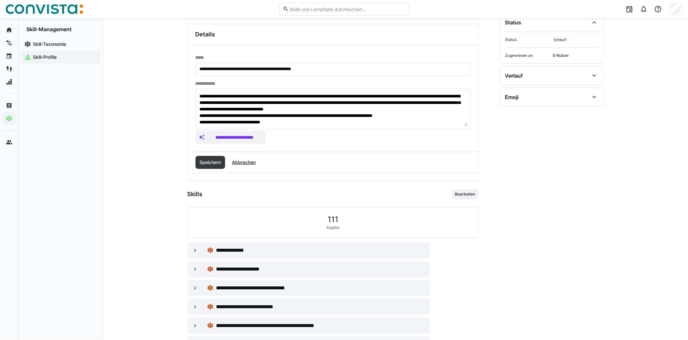 Image resolution: width=688 pixels, height=340 pixels. Describe the element at coordinates (210, 163) in the screenshot. I see `button: Speichern` at that location.